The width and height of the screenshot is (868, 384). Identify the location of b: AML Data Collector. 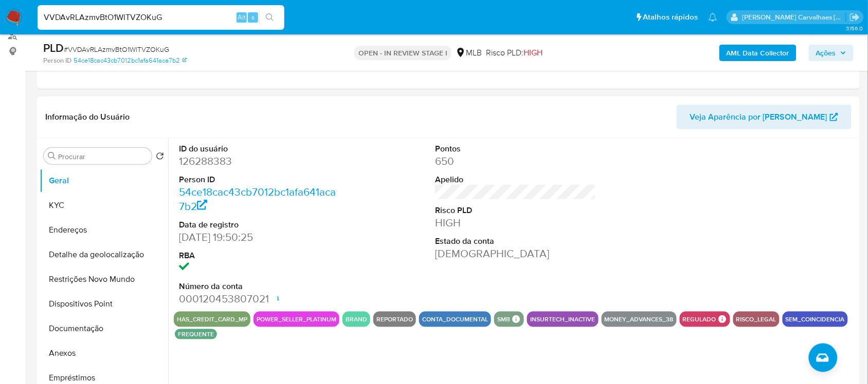
(758, 53).